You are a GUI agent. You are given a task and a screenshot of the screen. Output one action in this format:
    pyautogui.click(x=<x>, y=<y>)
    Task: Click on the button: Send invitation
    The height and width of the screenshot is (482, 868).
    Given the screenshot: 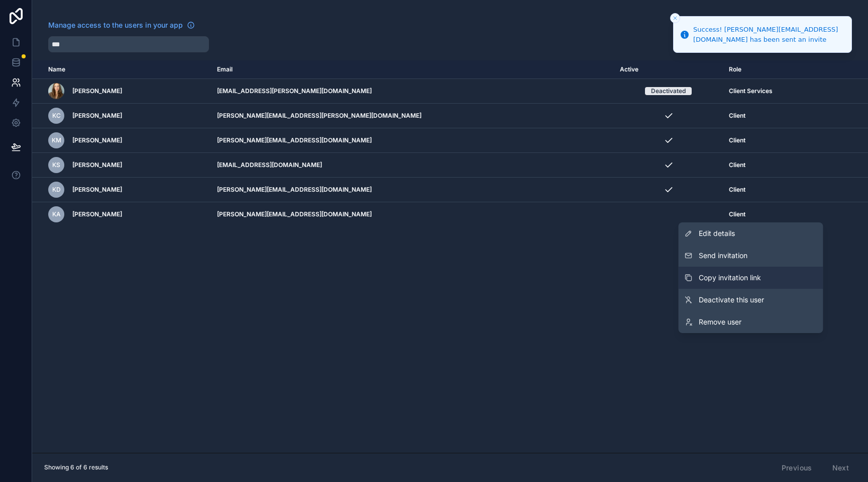 What is the action you would take?
    pyautogui.click(x=752, y=256)
    